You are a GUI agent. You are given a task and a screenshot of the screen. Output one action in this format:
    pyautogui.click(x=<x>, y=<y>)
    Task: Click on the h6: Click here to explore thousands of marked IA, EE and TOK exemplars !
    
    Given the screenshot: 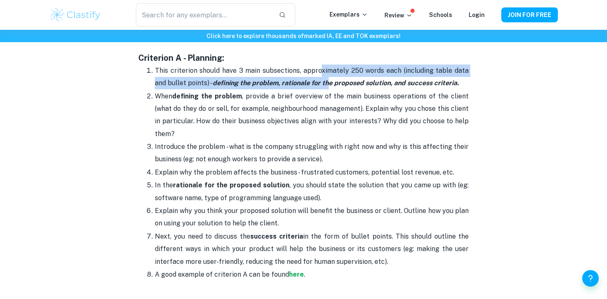 What is the action you would take?
    pyautogui.click(x=303, y=36)
    